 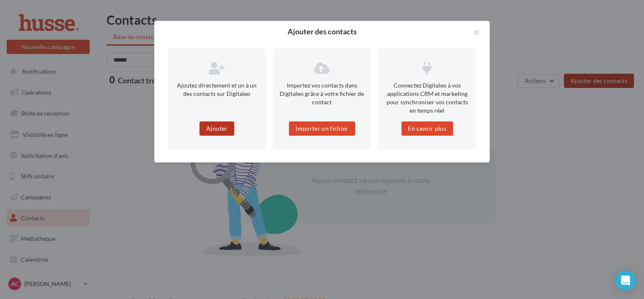 What do you see at coordinates (427, 129) in the screenshot?
I see `button: En savoir plus` at bounding box center [427, 129].